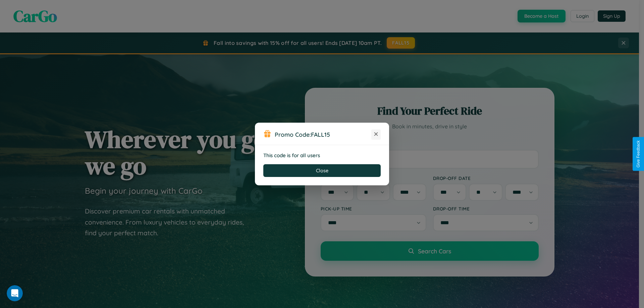  I want to click on b: FALL15, so click(320, 134).